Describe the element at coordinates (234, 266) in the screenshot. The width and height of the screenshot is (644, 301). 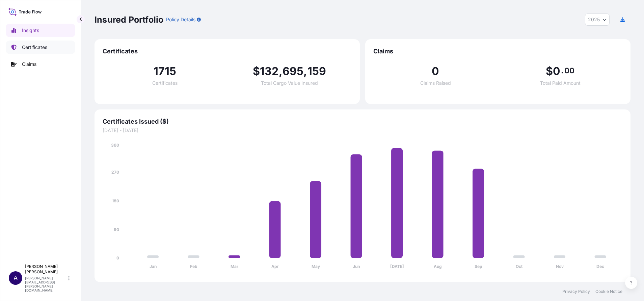
I see `tspan: Mar` at that location.